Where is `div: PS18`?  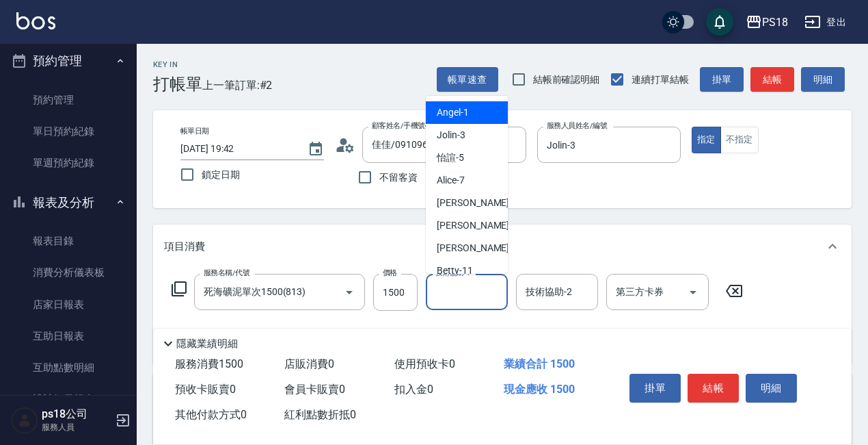 div: PS18 is located at coordinates (775, 22).